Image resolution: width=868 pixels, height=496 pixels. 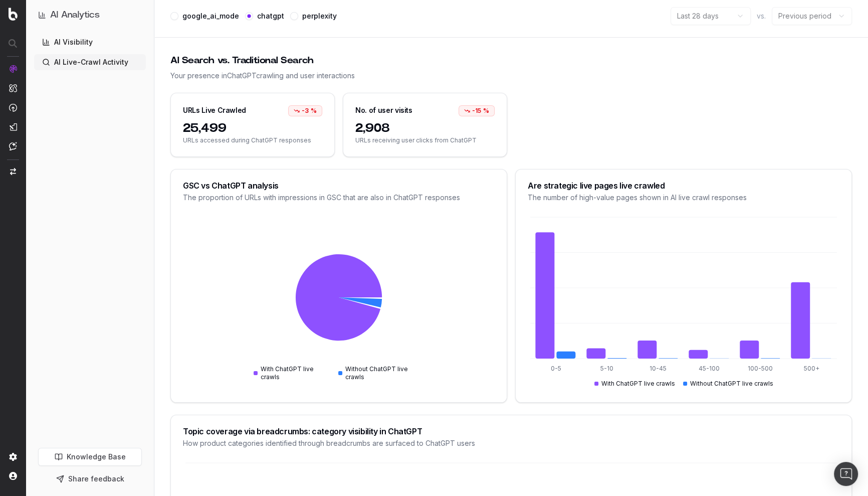 I want to click on span: 2,908, so click(x=425, y=129).